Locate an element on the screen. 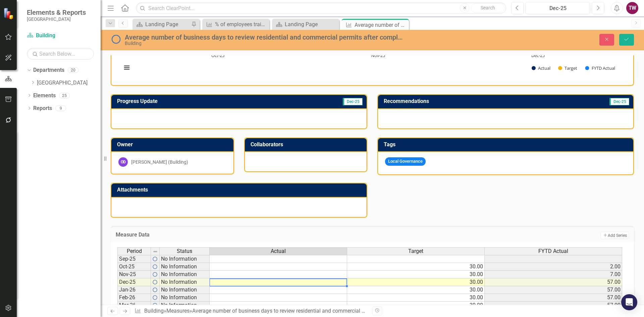 The width and height of the screenshot is (644, 317). div: Dec-25 is located at coordinates (558, 8).